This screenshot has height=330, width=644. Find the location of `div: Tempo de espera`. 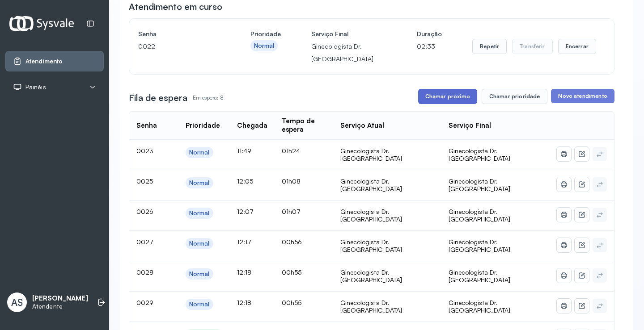

div: Tempo de espera is located at coordinates (304, 125).